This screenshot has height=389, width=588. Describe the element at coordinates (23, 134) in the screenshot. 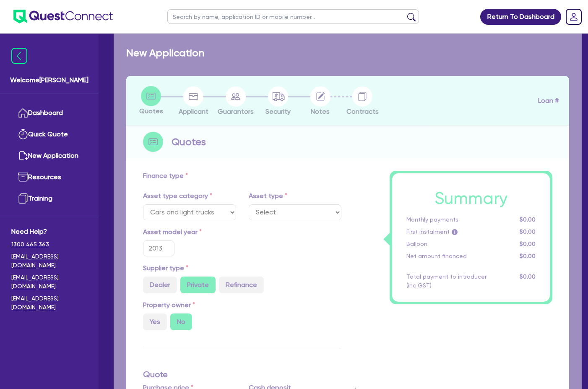

I see `img: quick-quote` at that location.